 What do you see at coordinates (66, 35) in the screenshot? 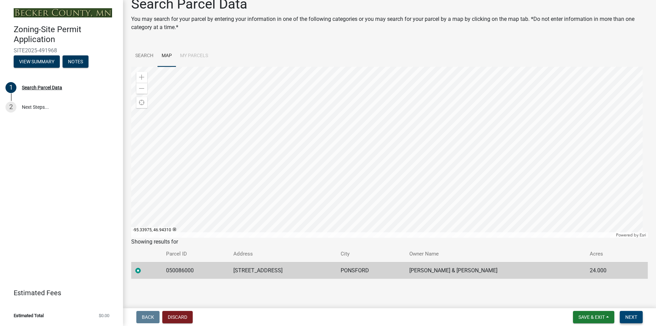
I see `h4: Zoning-Site Permit Application` at bounding box center [66, 35].